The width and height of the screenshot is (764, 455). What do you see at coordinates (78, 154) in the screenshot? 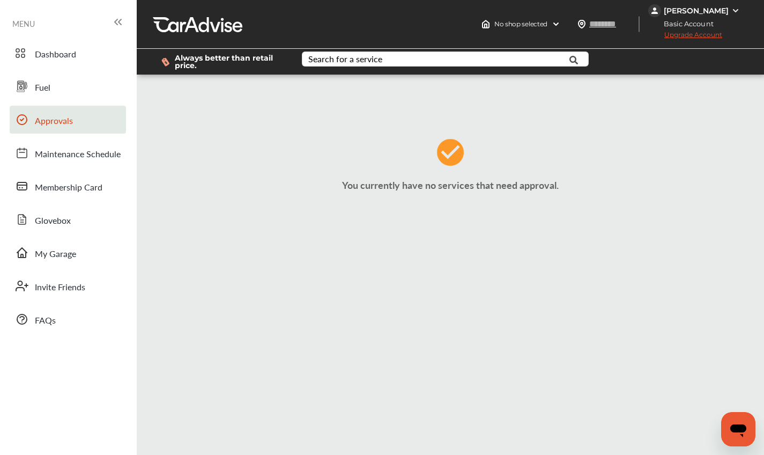
I see `span: Maintenance Schedule` at bounding box center [78, 154].